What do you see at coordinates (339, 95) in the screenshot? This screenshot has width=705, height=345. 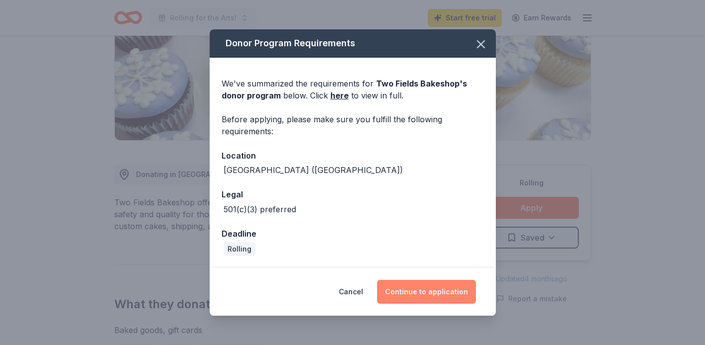 I see `a: here` at bounding box center [339, 95].